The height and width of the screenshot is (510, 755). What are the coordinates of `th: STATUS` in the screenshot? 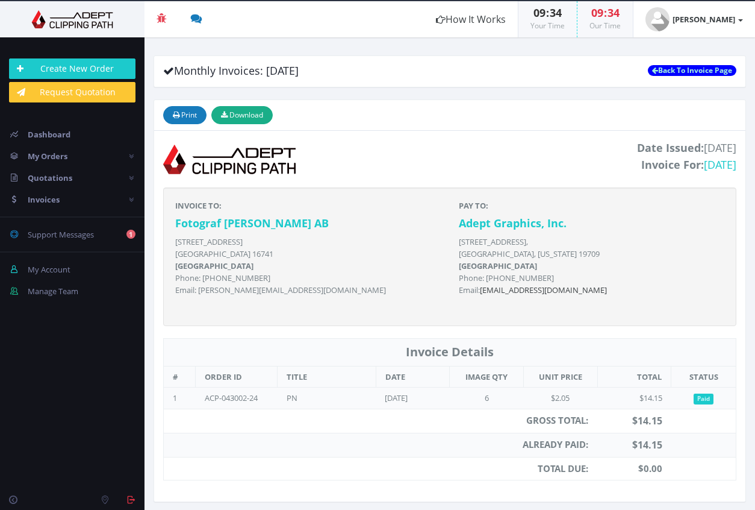 It's located at (704, 376).